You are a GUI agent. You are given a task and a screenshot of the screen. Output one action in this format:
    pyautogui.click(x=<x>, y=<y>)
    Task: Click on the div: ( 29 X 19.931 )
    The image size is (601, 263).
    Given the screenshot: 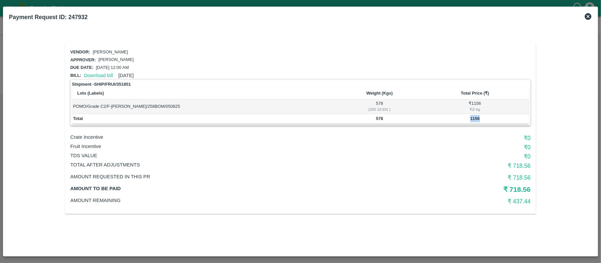 What is the action you would take?
    pyautogui.click(x=380, y=110)
    